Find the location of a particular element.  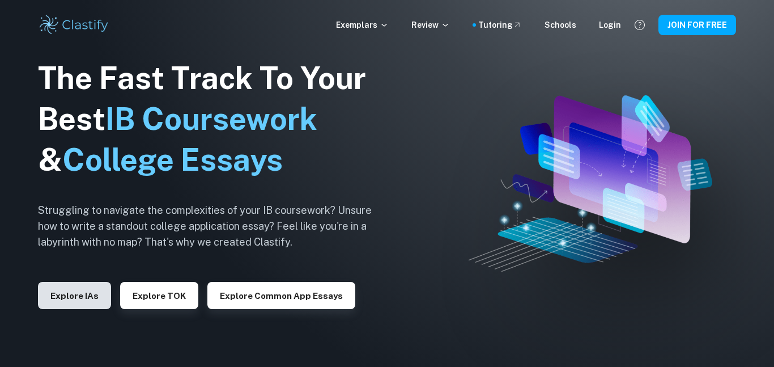

button: Explore TOK is located at coordinates (159, 295).